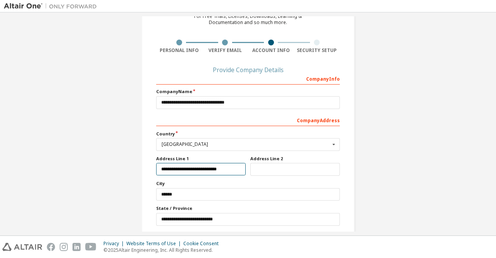 Image resolution: width=496 pixels, height=258 pixels. Describe the element at coordinates (248, 208) in the screenshot. I see `label: State / Province` at that location.